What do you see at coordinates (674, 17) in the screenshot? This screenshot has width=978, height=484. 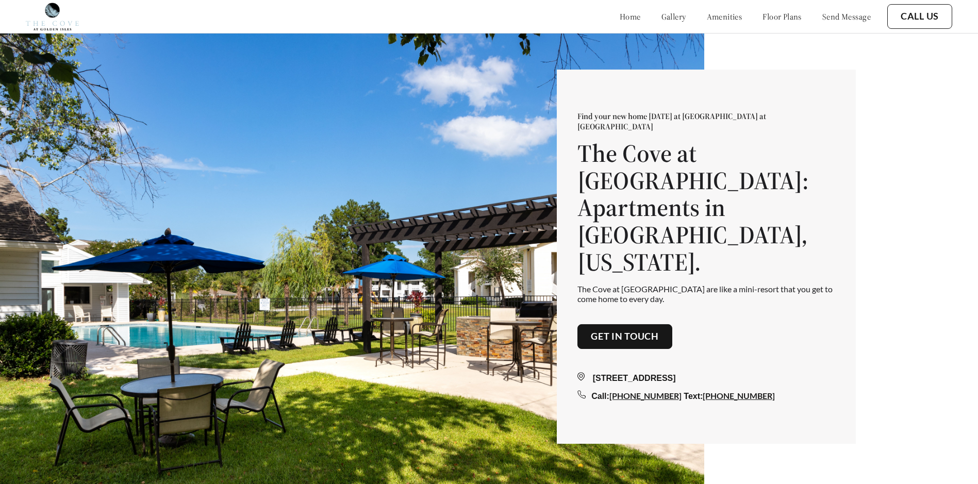 I see `a: gallery` at bounding box center [674, 17].